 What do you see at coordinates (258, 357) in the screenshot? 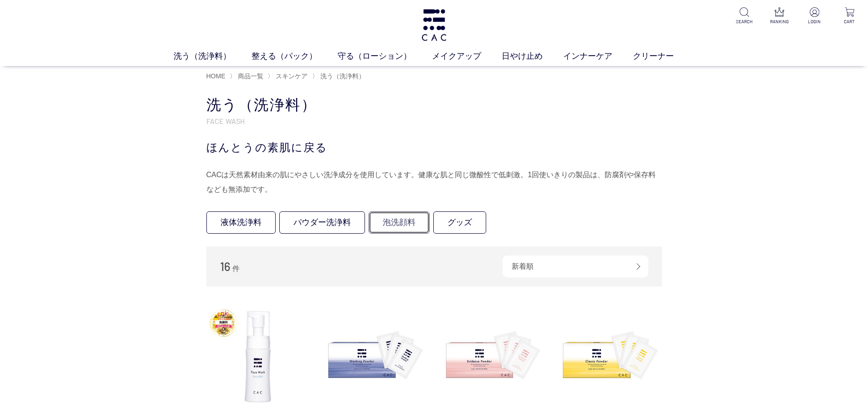
I see `img: ＣＡＣ フェイスウォッシュ エクストラマイルド` at bounding box center [258, 357].